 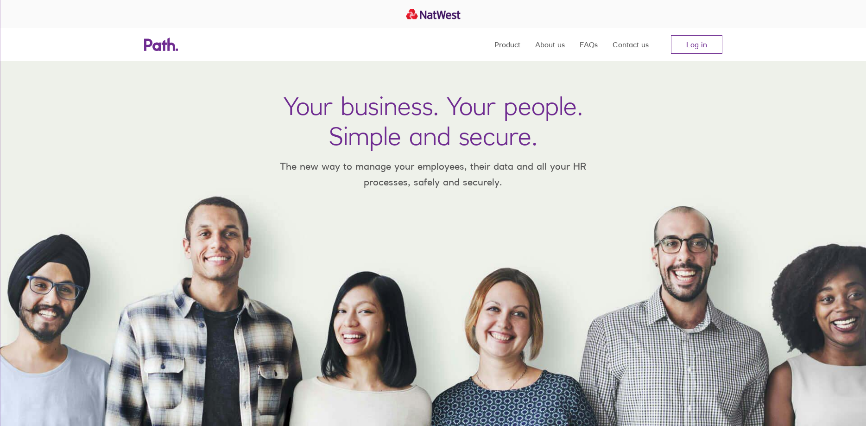 What do you see at coordinates (433, 174) in the screenshot?
I see `p: The new way to manage your employees, their data and all your HR processes, safely and securely.` at bounding box center [433, 174].